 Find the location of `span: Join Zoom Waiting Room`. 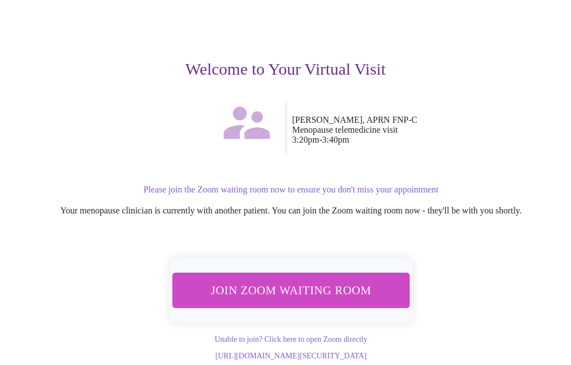

span: Join Zoom Waiting Room is located at coordinates (291, 290).